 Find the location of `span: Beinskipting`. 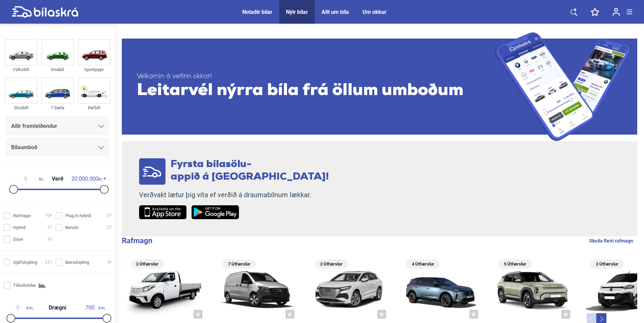

span: Beinskipting is located at coordinates (77, 262).